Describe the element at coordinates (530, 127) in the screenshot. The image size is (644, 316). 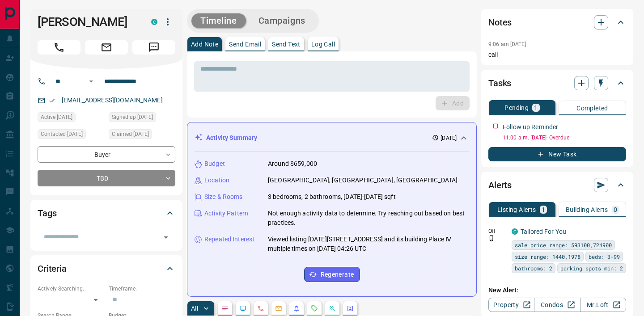
I see `p: Follow up Reminder` at that location.